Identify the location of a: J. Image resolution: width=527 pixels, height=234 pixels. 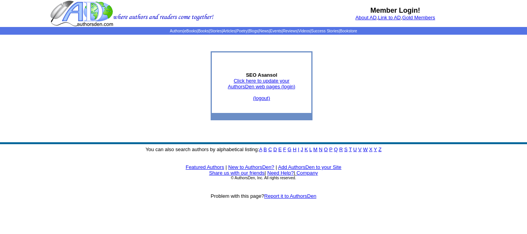
(302, 149).